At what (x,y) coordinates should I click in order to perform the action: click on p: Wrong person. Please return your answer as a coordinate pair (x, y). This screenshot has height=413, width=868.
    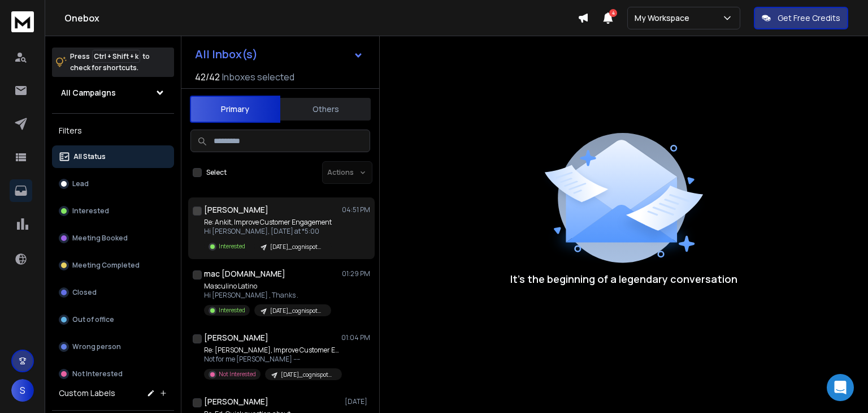
    Looking at the image, I should click on (97, 347).